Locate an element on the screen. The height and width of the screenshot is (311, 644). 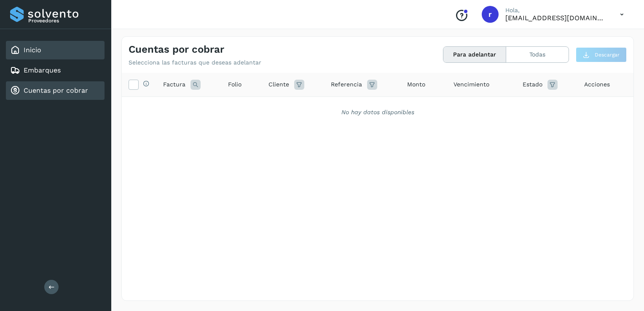
span: Estado is located at coordinates (533, 84).